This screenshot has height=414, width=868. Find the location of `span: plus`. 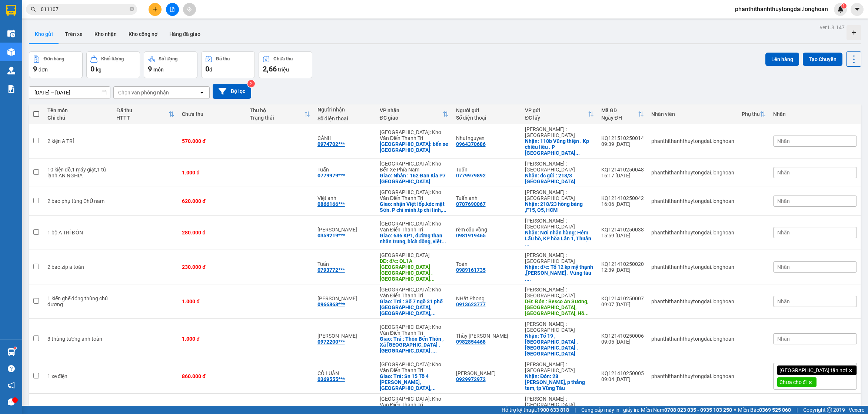

span: plus is located at coordinates (155, 9).